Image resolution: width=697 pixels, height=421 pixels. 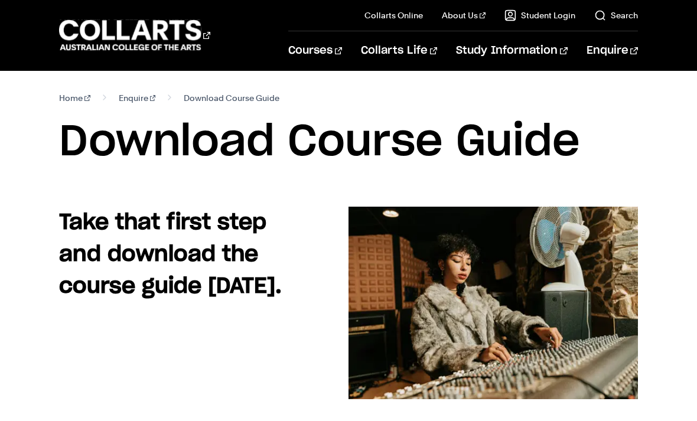 I want to click on a: Home, so click(x=74, y=98).